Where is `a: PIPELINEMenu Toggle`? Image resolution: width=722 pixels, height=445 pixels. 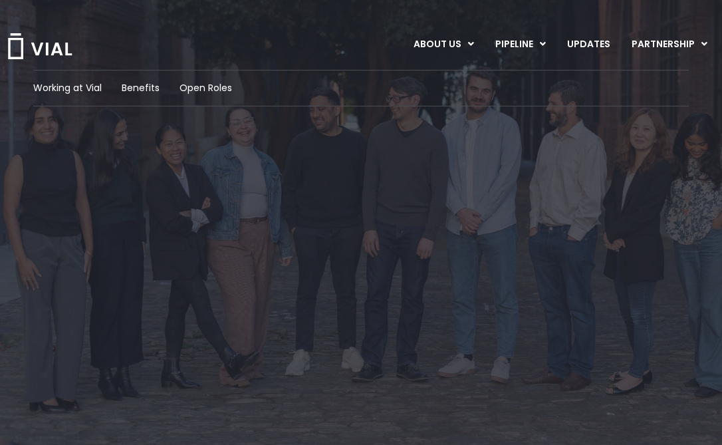
a: PIPELINEMenu Toggle is located at coordinates (520, 45).